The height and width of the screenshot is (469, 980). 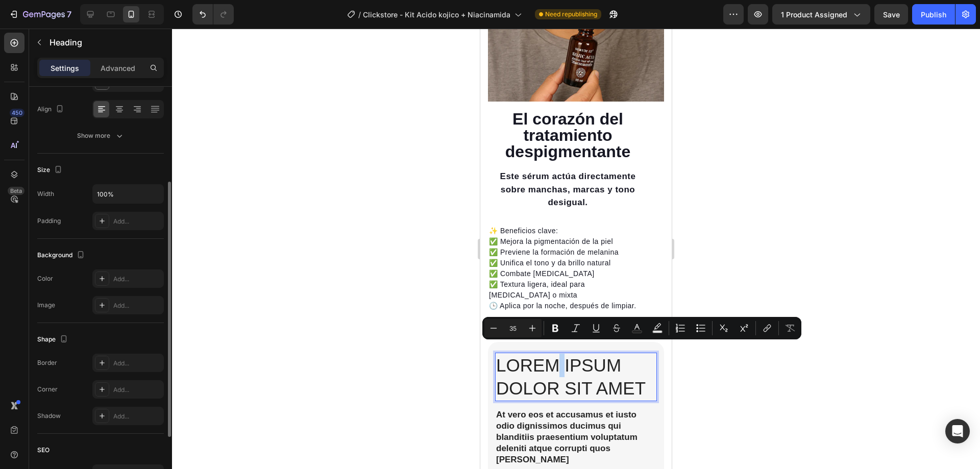 I want to click on p: El corazón del tratamiento despigmentante, so click(x=87, y=106).